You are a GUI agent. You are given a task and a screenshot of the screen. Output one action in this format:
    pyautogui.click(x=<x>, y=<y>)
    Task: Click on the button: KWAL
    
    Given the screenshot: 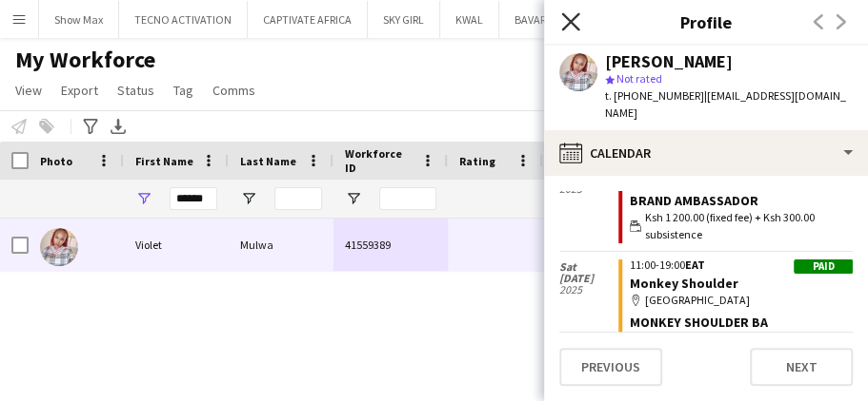 What is the action you would take?
    pyautogui.click(x=469, y=19)
    